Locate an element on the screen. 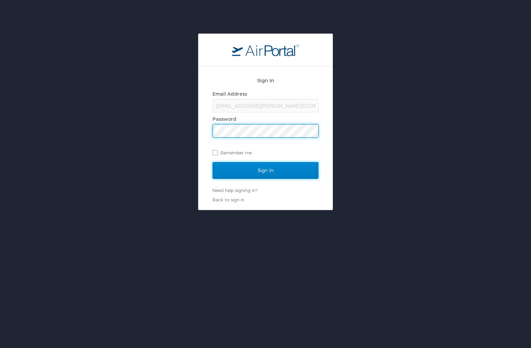 The height and width of the screenshot is (348, 531). label: Email Address is located at coordinates (230, 94).